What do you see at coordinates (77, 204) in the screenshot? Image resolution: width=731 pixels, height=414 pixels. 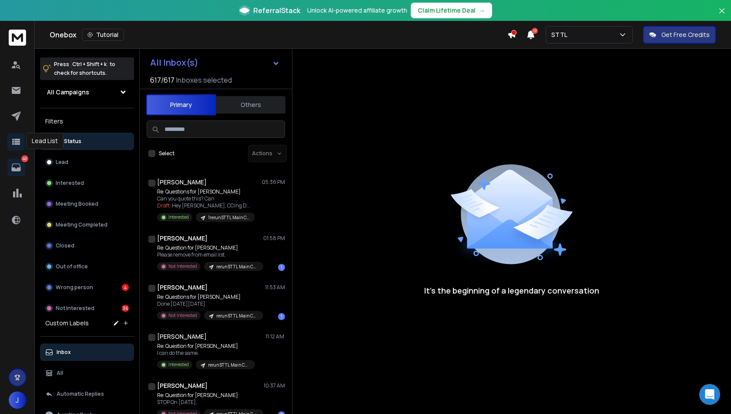 I see `p: Meeting Booked` at bounding box center [77, 204].